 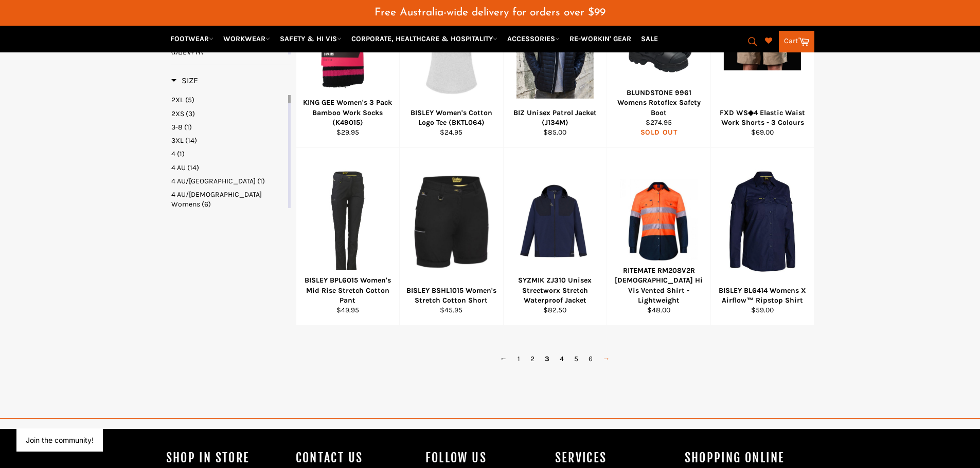 I want to click on a: 3-8, so click(x=229, y=127).